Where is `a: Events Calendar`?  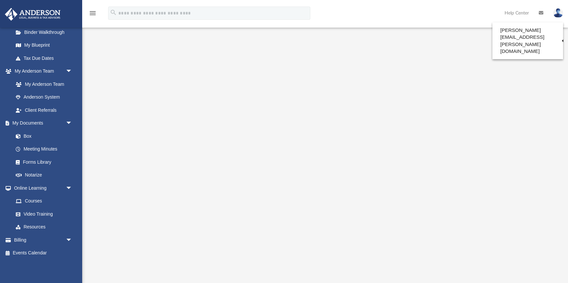
a: Events Calendar is located at coordinates (43, 253).